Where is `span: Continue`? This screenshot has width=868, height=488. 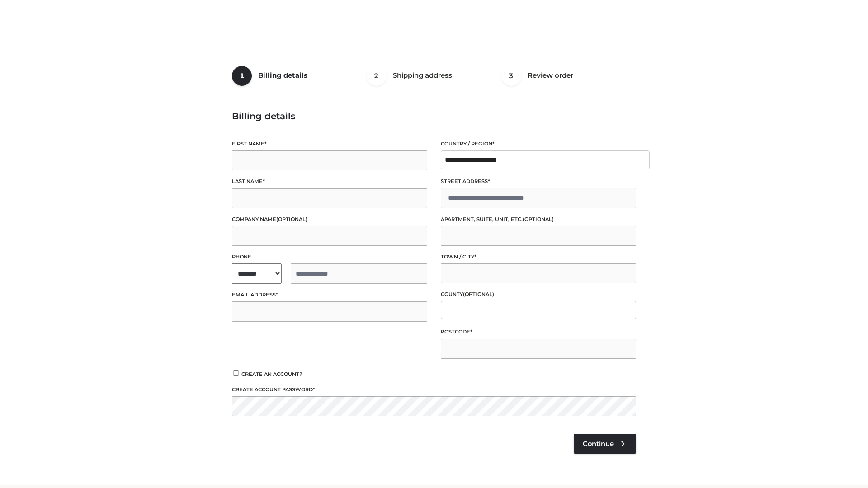
span: Continue is located at coordinates (598, 444).